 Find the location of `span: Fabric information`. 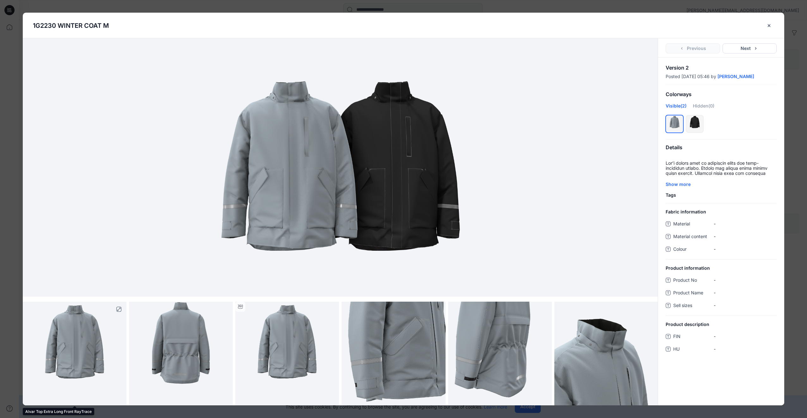

span: Fabric information is located at coordinates (686, 212).